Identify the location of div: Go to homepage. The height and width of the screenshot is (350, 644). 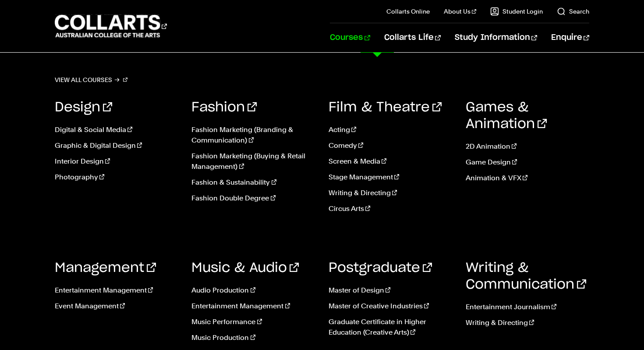
(111, 26).